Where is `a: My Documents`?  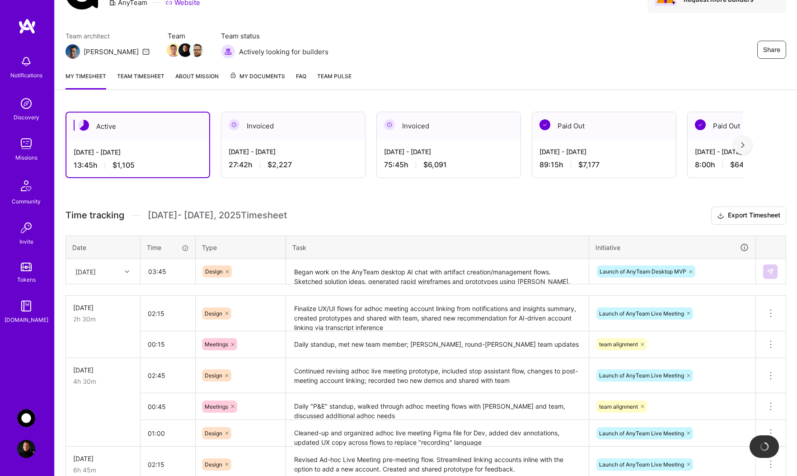 a: My Documents is located at coordinates (257, 80).